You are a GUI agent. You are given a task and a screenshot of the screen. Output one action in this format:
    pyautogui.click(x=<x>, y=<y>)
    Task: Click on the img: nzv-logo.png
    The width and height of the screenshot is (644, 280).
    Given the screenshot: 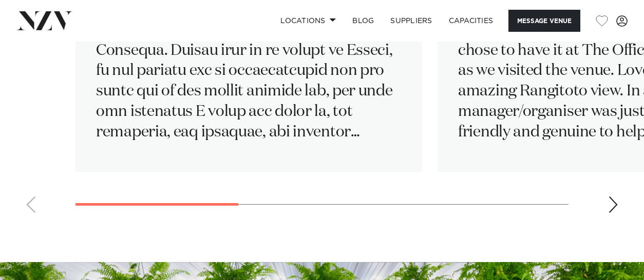 What is the action you would take?
    pyautogui.click(x=44, y=20)
    